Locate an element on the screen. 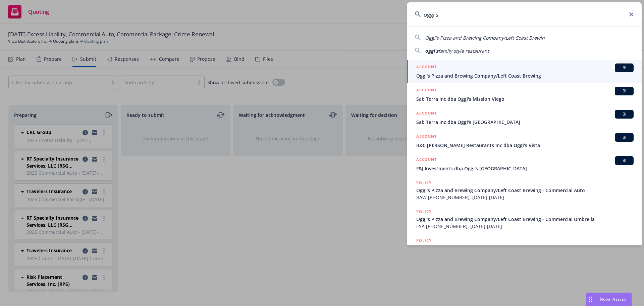 This screenshot has width=644, height=306. a: POLICYOggi's Pizza and Brewing Company/Left Coast Brewing - Commercial Package is located at coordinates (524, 248).